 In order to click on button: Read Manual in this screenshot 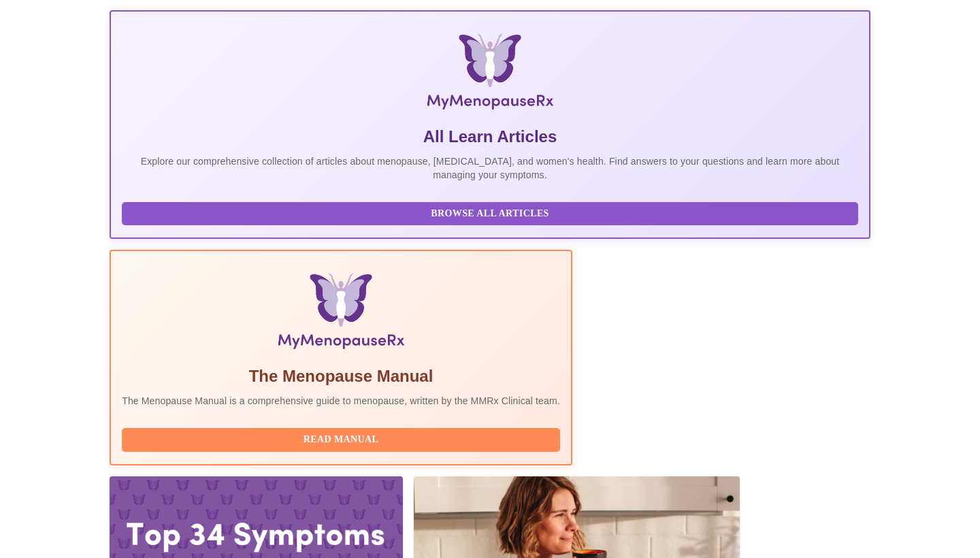, I will do `click(341, 440)`.